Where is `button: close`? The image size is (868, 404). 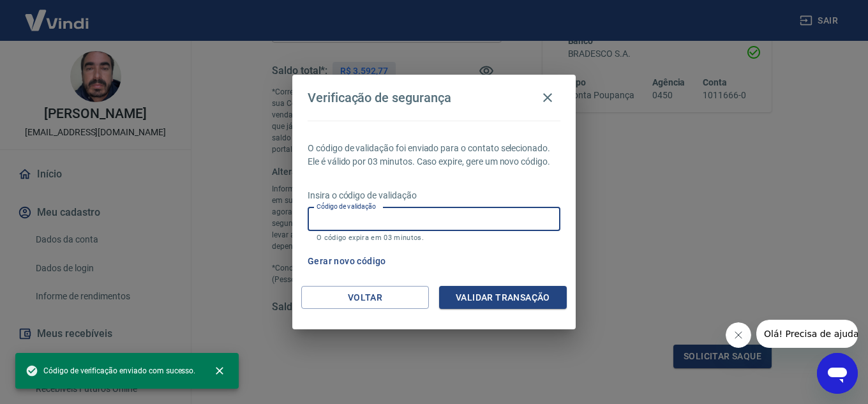
button: close is located at coordinates (220, 371).